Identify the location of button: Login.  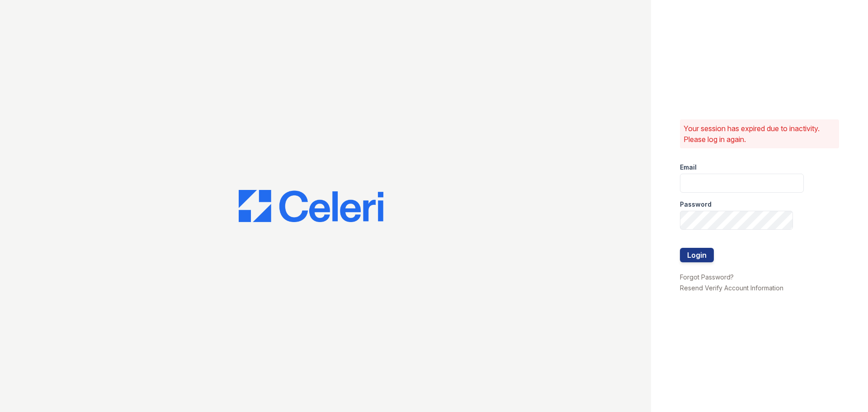
(697, 255).